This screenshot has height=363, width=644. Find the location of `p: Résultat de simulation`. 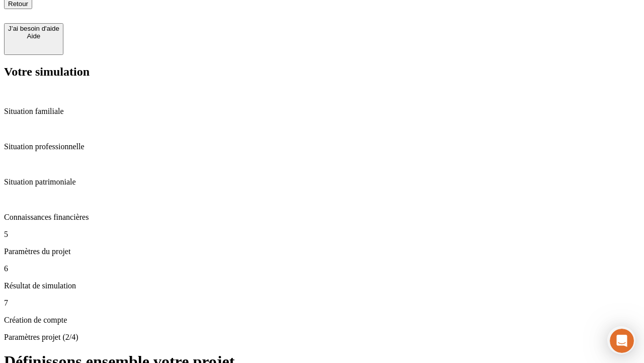

p: Résultat de simulation is located at coordinates (322, 286).